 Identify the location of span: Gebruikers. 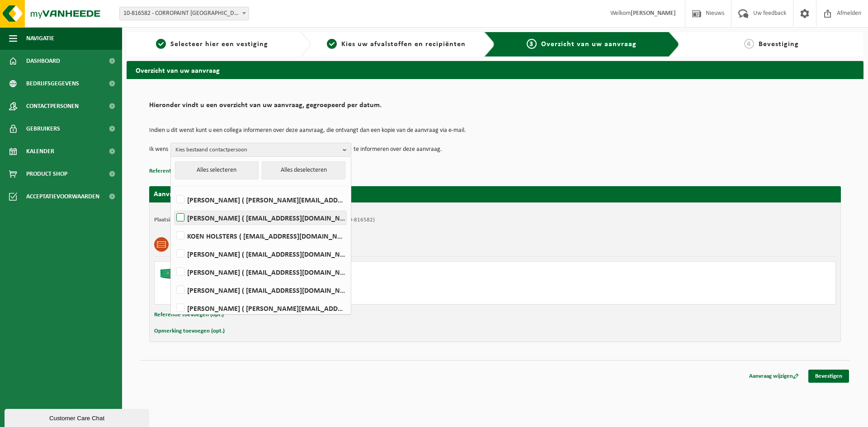
(43, 129).